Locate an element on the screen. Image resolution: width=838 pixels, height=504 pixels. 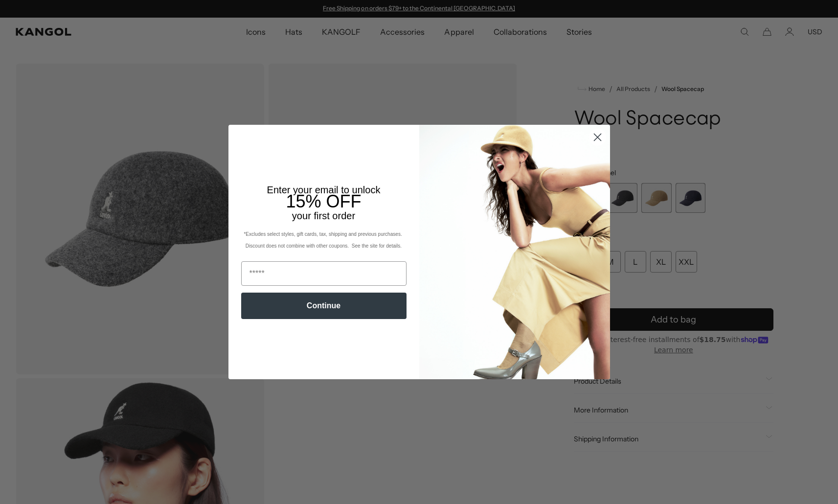
input: Email is located at coordinates (324, 274).